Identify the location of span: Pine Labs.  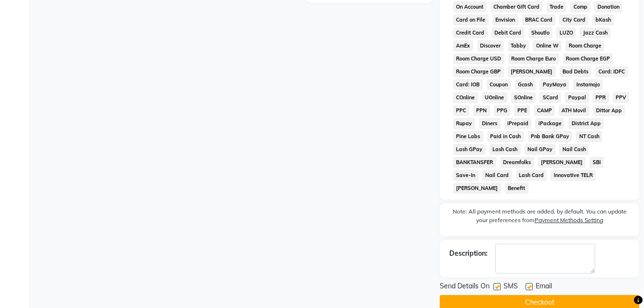
(468, 136).